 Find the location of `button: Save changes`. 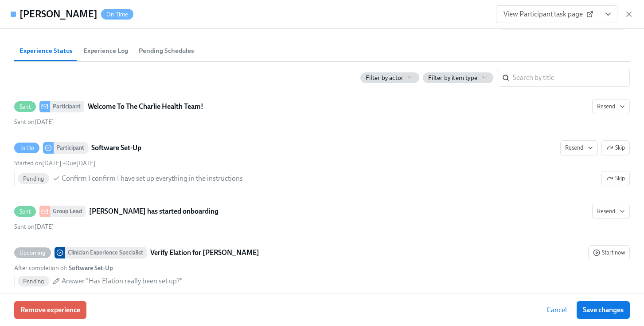

button: Save changes is located at coordinates (603, 310).